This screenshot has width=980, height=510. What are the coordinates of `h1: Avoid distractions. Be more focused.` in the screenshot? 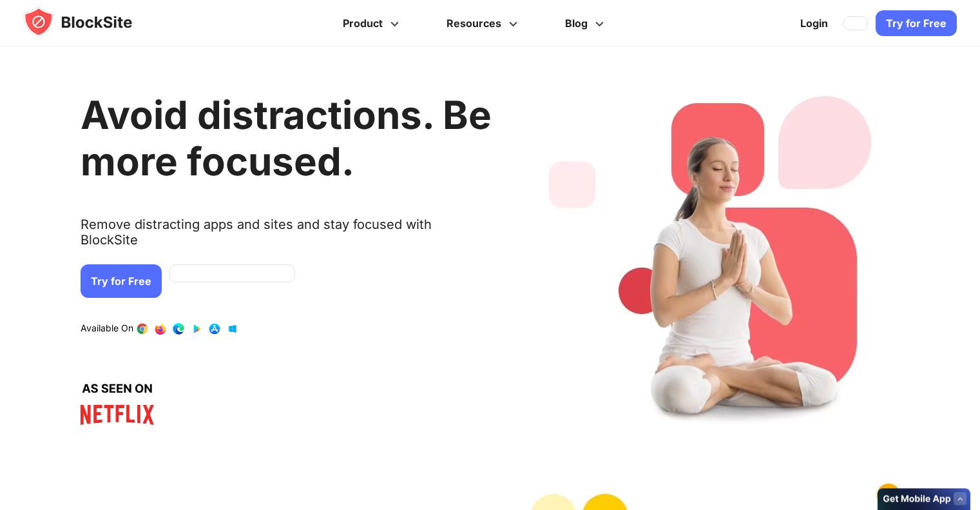 It's located at (286, 138).